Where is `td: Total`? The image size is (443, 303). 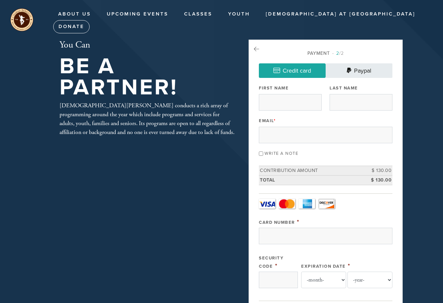 td: Total is located at coordinates (311, 180).